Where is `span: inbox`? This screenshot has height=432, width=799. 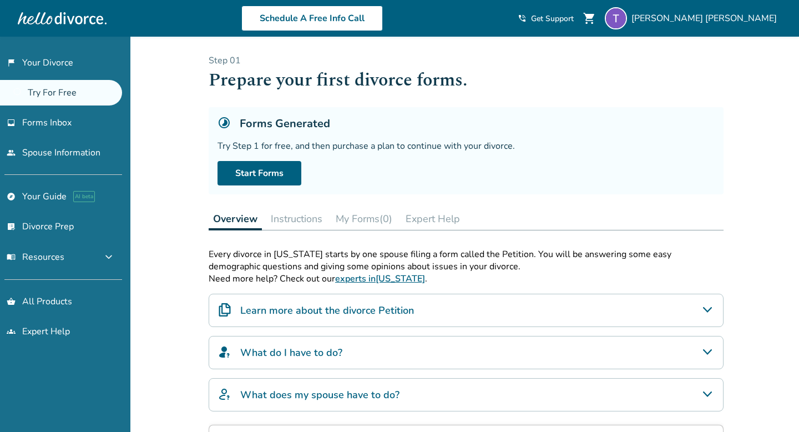
span: inbox is located at coordinates (11, 123).